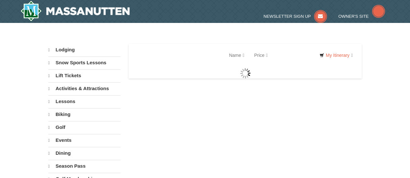 The height and width of the screenshot is (178, 410). Describe the element at coordinates (84, 115) in the screenshot. I see `a: Biking` at that location.